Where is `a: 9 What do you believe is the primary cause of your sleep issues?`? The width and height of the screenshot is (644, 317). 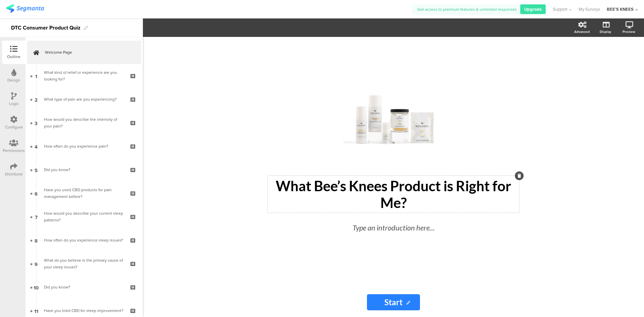
a: 9 What do you believe is the primary cause of your sleep issues? is located at coordinates (84, 264).